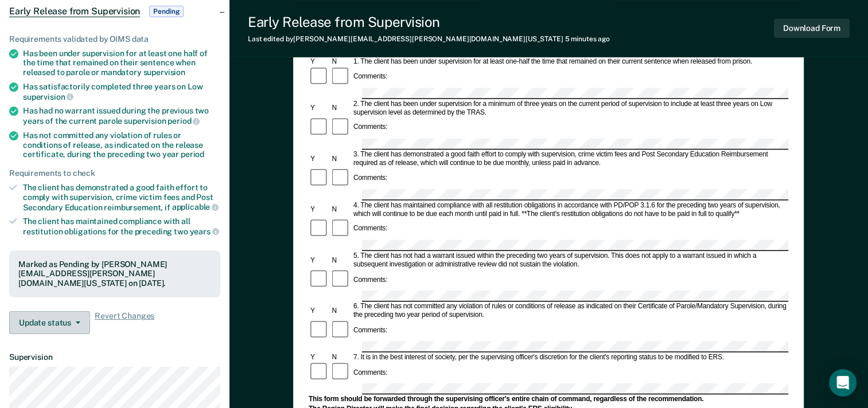  What do you see at coordinates (121, 145) in the screenshot?
I see `div: Has not committed any violation of rules or conditions of release, as indicated on the release ce...` at bounding box center [121, 145].